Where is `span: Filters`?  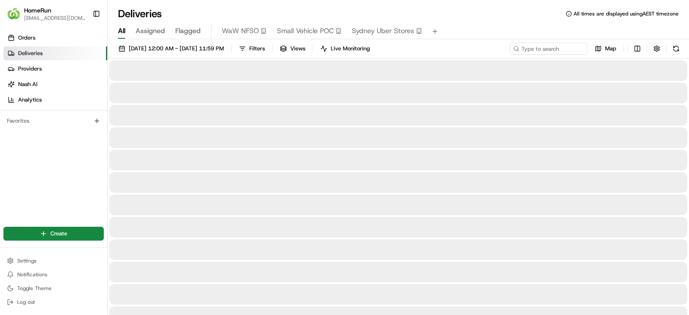 span: Filters is located at coordinates (257, 49).